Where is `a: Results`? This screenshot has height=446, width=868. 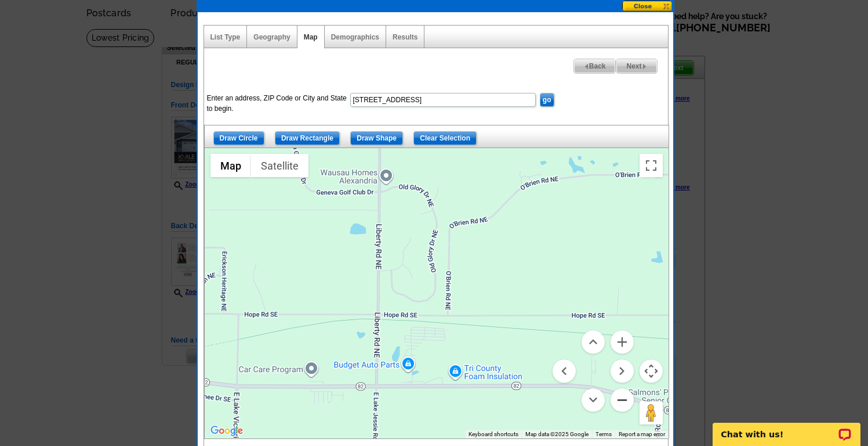 a: Results is located at coordinates (405, 37).